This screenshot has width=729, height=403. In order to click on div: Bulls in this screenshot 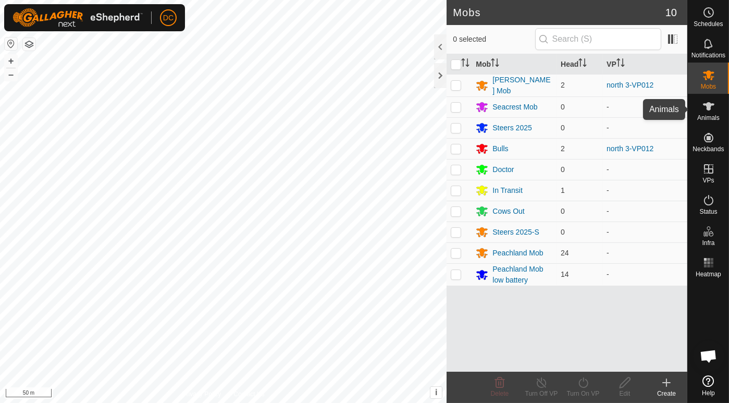, I will do `click(501, 149)`.